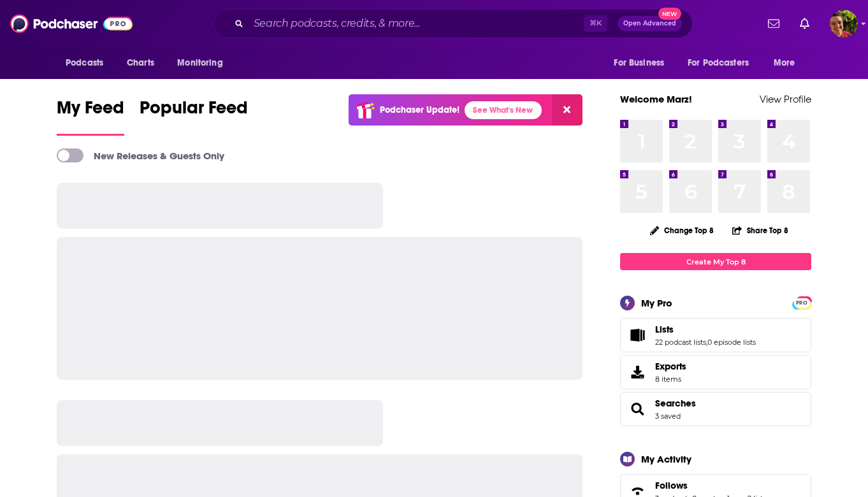 This screenshot has height=497, width=868. What do you see at coordinates (760, 230) in the screenshot?
I see `button: Share Top 8` at bounding box center [760, 230].